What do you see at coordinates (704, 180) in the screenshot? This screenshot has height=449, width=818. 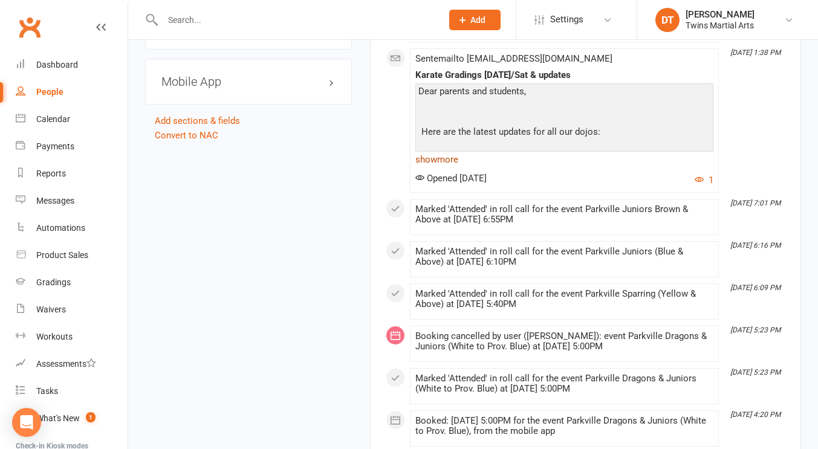 I see `button: 1` at bounding box center [704, 180].